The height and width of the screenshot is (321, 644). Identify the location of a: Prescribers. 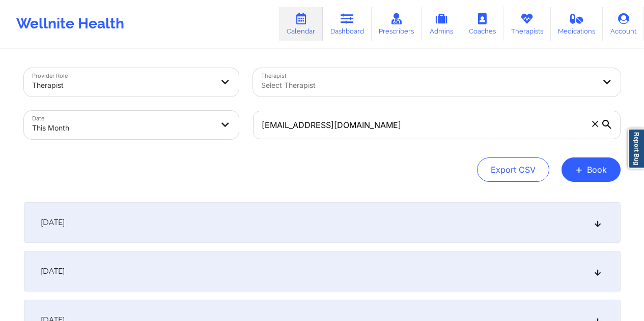
(396, 24).